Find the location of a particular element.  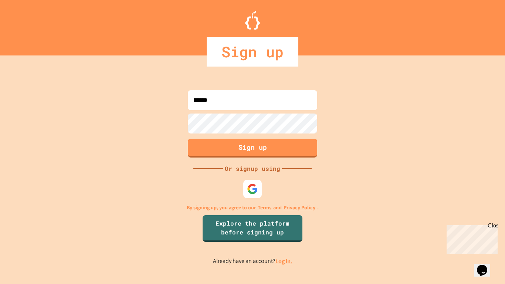

a: Terms is located at coordinates (264, 208).